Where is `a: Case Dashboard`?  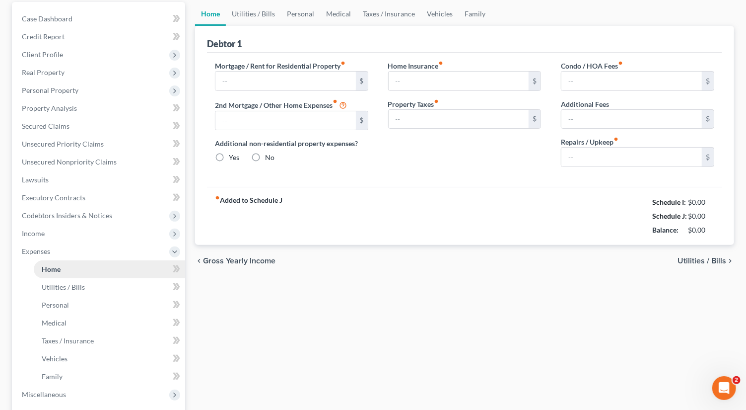 a: Case Dashboard is located at coordinates (99, 19).